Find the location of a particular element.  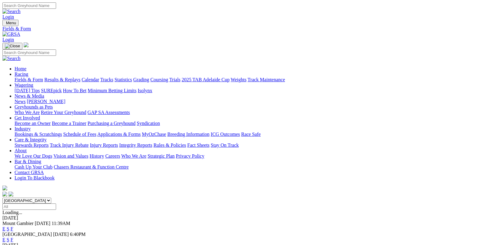

span: 11:39AM is located at coordinates (61, 223).